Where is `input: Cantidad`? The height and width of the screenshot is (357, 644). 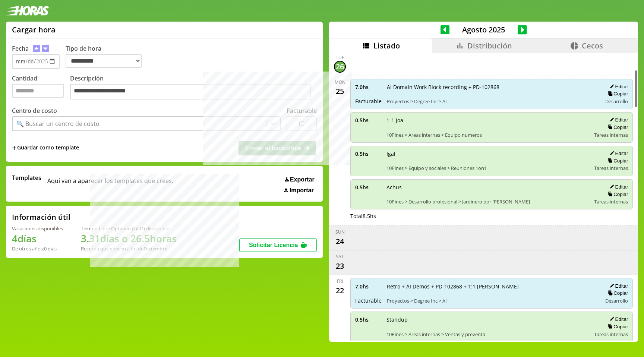
input: Cantidad is located at coordinates (38, 91).